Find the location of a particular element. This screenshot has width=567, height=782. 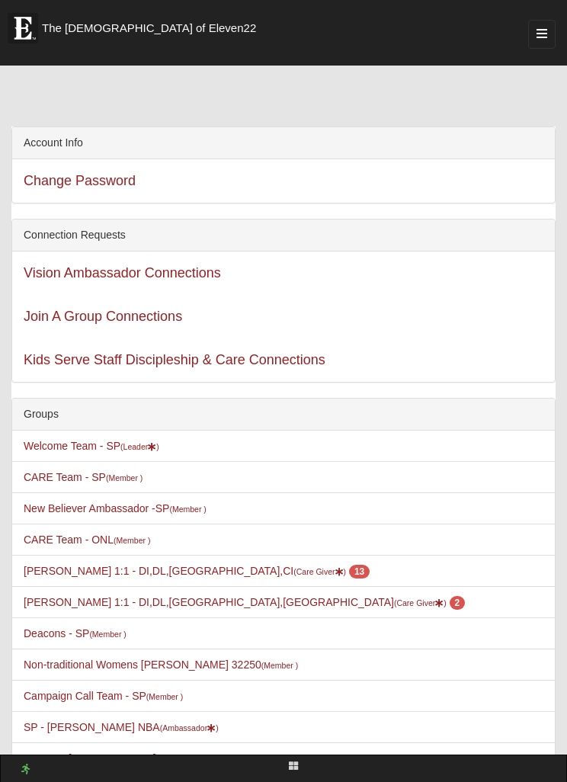

a: Web cache enabled is located at coordinates (25, 769).